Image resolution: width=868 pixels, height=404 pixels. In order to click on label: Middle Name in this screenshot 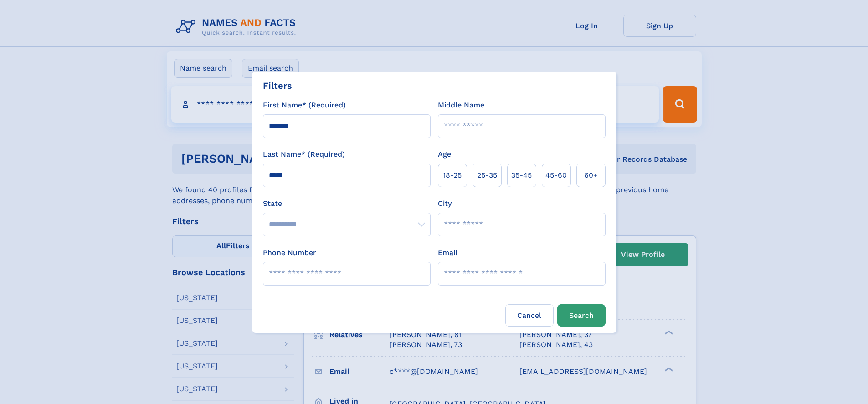, I will do `click(461, 106)`.